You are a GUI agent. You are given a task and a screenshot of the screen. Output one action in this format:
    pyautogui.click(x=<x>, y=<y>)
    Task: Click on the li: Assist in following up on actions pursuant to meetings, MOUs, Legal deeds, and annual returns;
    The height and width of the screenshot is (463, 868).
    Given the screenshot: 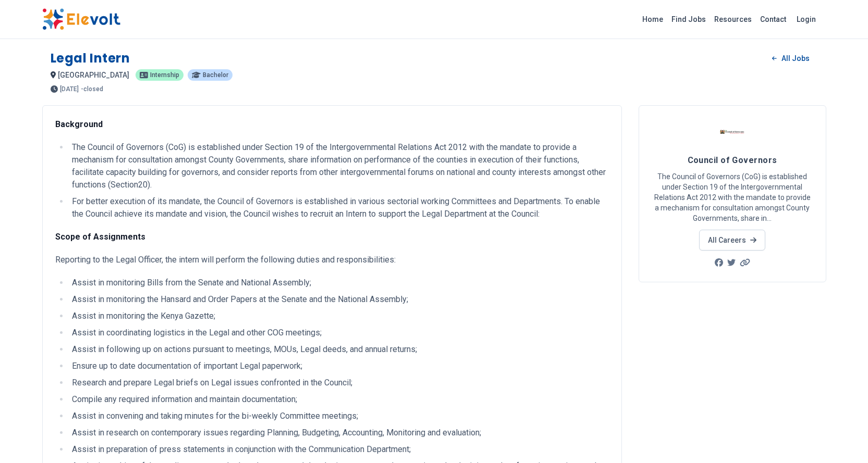 What is the action you would take?
    pyautogui.click(x=339, y=350)
    